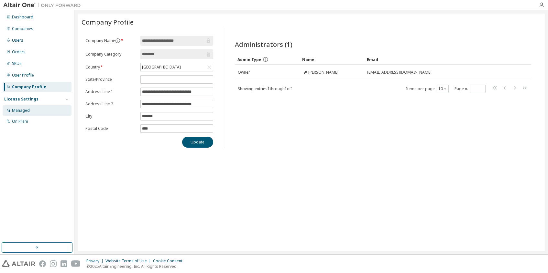  I want to click on div: Company Profile, so click(29, 87).